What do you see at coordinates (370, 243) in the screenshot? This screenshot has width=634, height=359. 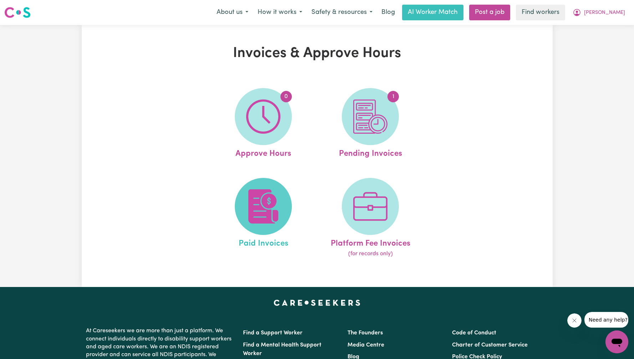 I see `span: Platform Fee Invoices` at bounding box center [370, 243].